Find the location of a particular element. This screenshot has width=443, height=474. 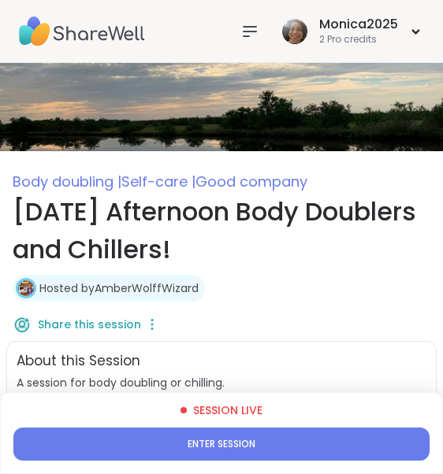

img: ShareWell Nav Logo is located at coordinates (82, 32).